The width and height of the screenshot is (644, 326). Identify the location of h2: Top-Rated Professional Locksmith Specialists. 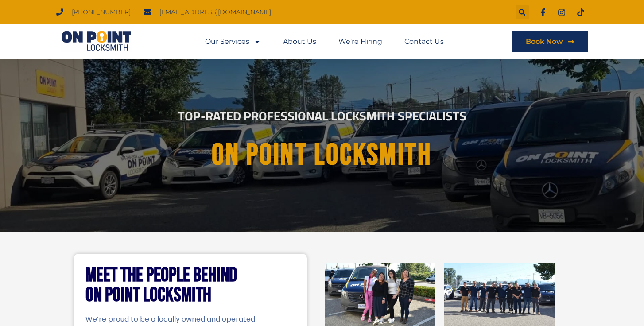
(322, 116).